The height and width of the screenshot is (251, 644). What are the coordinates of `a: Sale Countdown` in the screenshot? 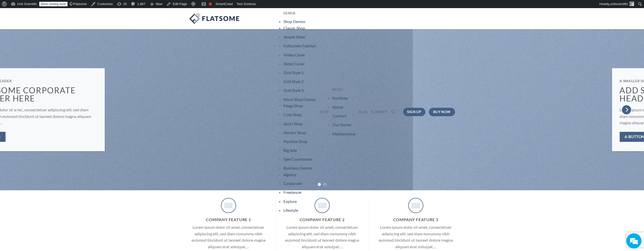 It's located at (298, 159).